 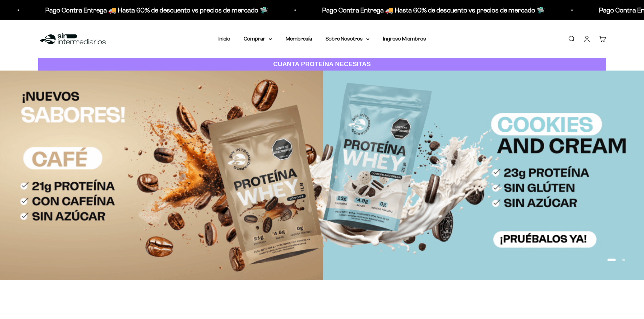 I want to click on summary: Sobre Nosotros, so click(x=348, y=39).